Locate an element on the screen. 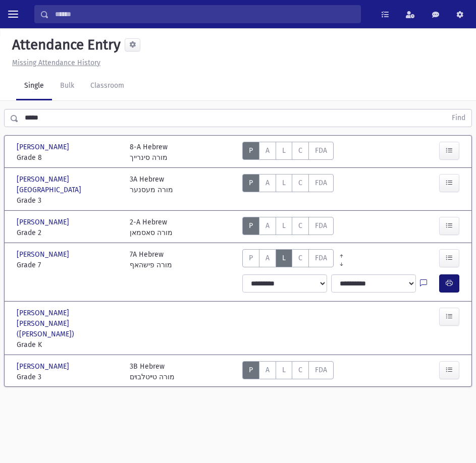  a: Classroom is located at coordinates (107, 86).